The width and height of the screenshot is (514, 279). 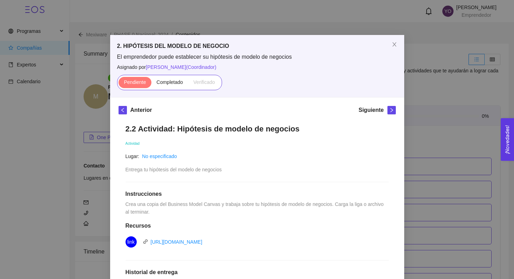 I want to click on button: left, so click(x=123, y=110).